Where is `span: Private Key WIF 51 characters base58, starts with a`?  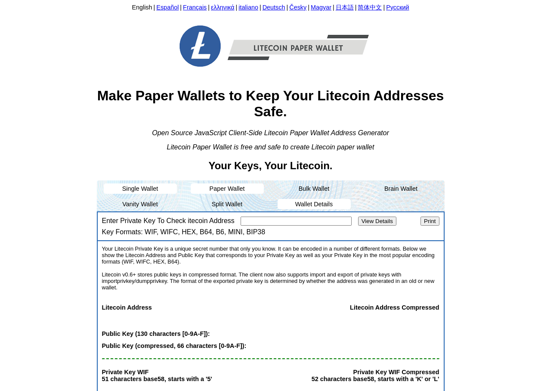
span: Private Key WIF 51 characters base58, starts with a is located at coordinates (153, 375).